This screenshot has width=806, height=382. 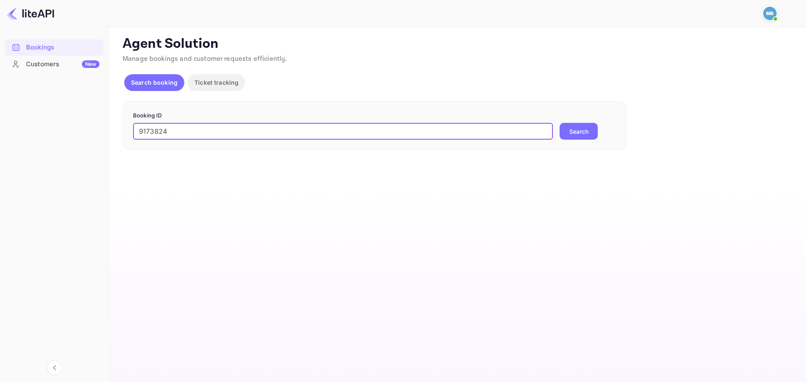 What do you see at coordinates (374, 116) in the screenshot?
I see `p: Booking ID` at bounding box center [374, 116].